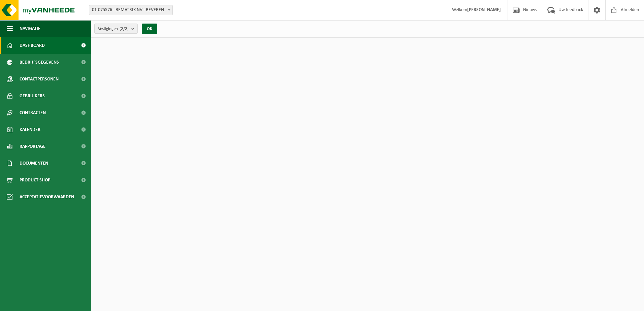 Image resolution: width=644 pixels, height=311 pixels. I want to click on button: Vestigingen(2/2), so click(116, 28).